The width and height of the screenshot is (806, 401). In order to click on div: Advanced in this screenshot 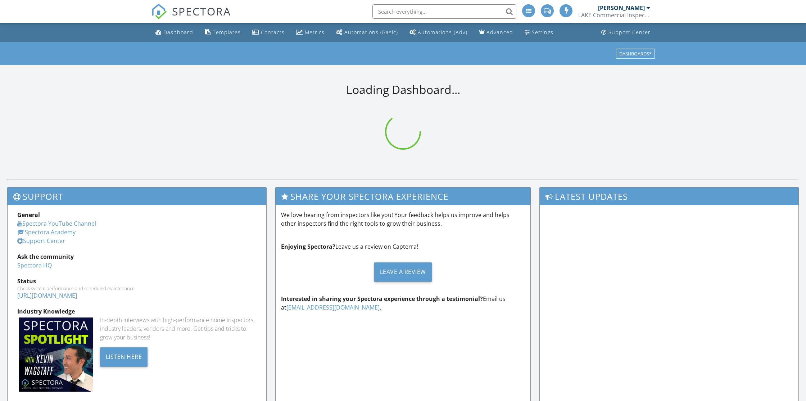, I will do `click(500, 32)`.